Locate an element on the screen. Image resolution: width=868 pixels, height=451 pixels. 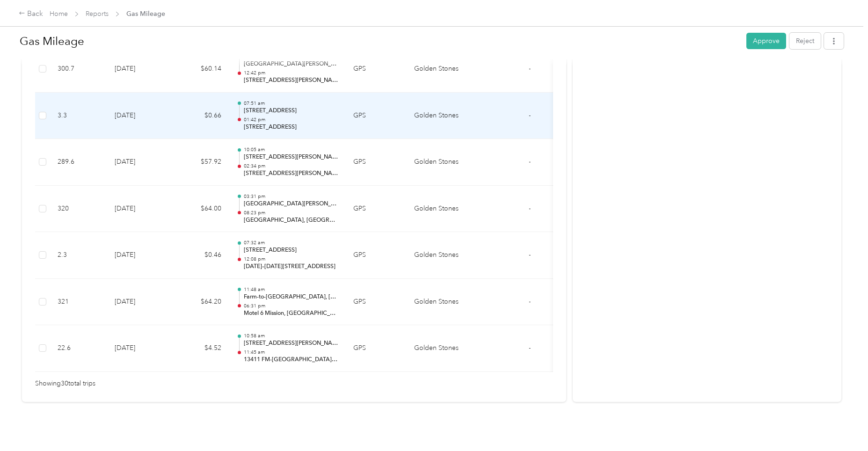
td: 2.3 is located at coordinates (79, 256).